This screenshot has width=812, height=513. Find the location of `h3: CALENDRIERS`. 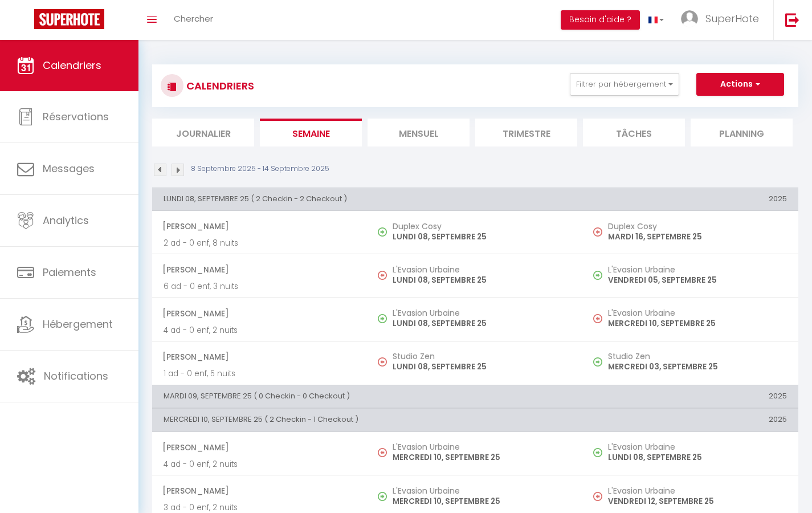

h3: CALENDRIERS is located at coordinates (219, 85).